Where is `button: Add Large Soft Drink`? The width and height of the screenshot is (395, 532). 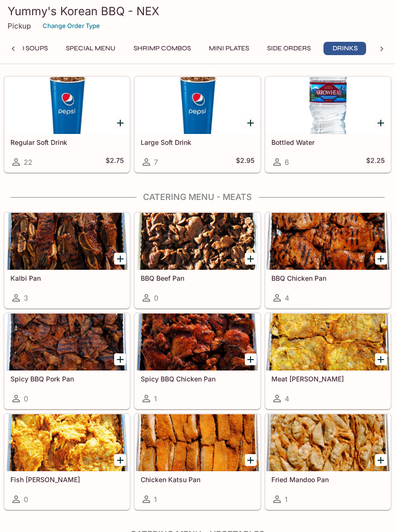
button: Add Large Soft Drink is located at coordinates (251, 122).